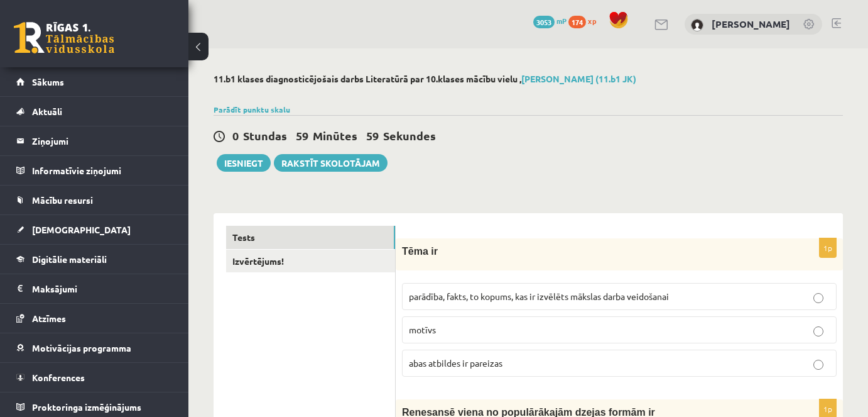 Image resolution: width=868 pixels, height=417 pixels. What do you see at coordinates (592, 21) in the screenshot?
I see `span: xp` at bounding box center [592, 21].